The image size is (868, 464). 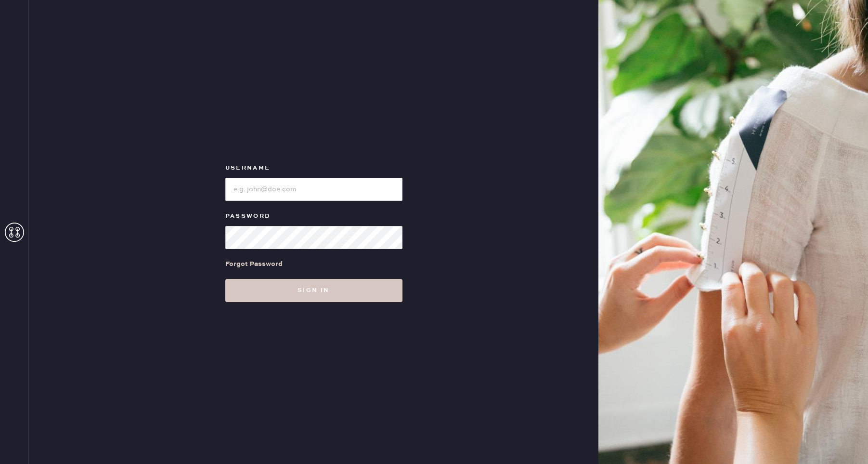 What do you see at coordinates (254, 264) in the screenshot?
I see `div: Forgot Password` at bounding box center [254, 264].